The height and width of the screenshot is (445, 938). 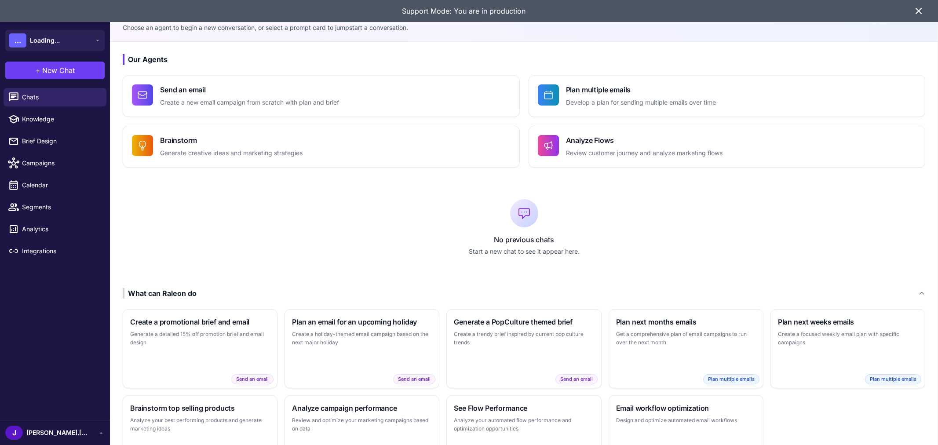 What do you see at coordinates (686, 338) in the screenshot?
I see `p: Get a comprehensive plan of email campaigns to run over the next month` at bounding box center [686, 338].